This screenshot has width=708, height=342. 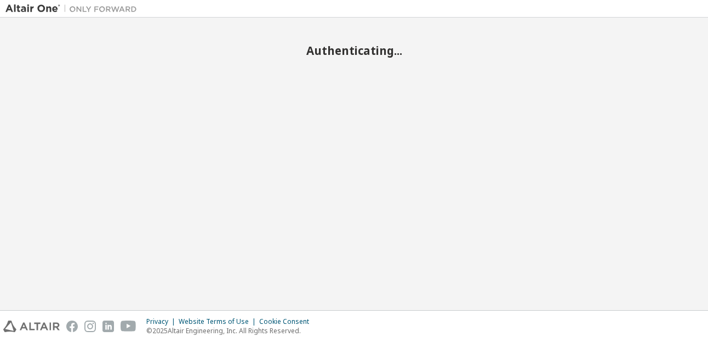 I want to click on img: linkedin.svg, so click(x=108, y=326).